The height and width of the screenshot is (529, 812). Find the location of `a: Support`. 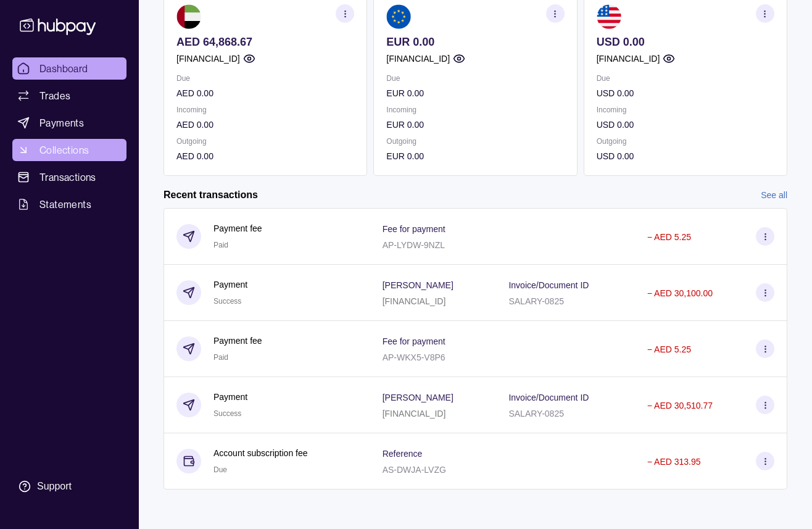

a: Support is located at coordinates (69, 487).